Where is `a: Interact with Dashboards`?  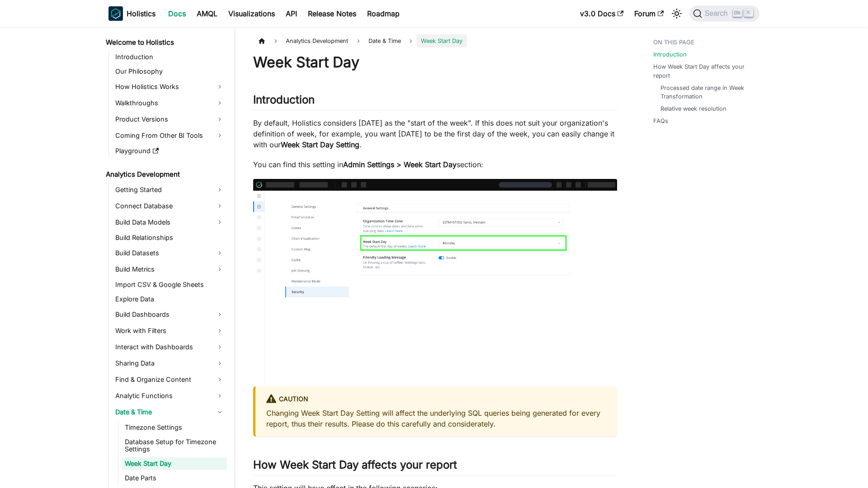 a: Interact with Dashboards is located at coordinates (169, 347).